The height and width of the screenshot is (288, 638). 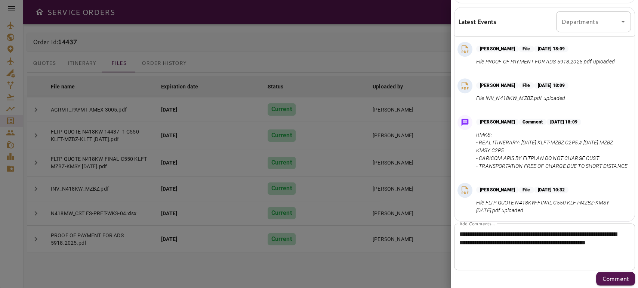 What do you see at coordinates (477, 223) in the screenshot?
I see `label: Add Comments...` at bounding box center [477, 223].